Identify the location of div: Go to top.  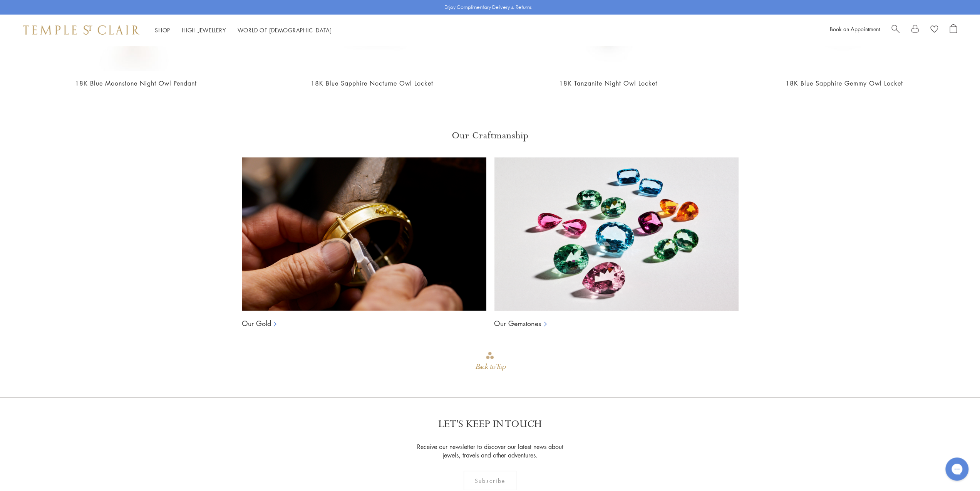
(490, 362).